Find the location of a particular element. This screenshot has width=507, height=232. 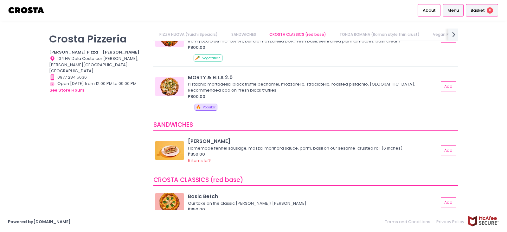

div: 0977 284 5636 is located at coordinates (97, 77).